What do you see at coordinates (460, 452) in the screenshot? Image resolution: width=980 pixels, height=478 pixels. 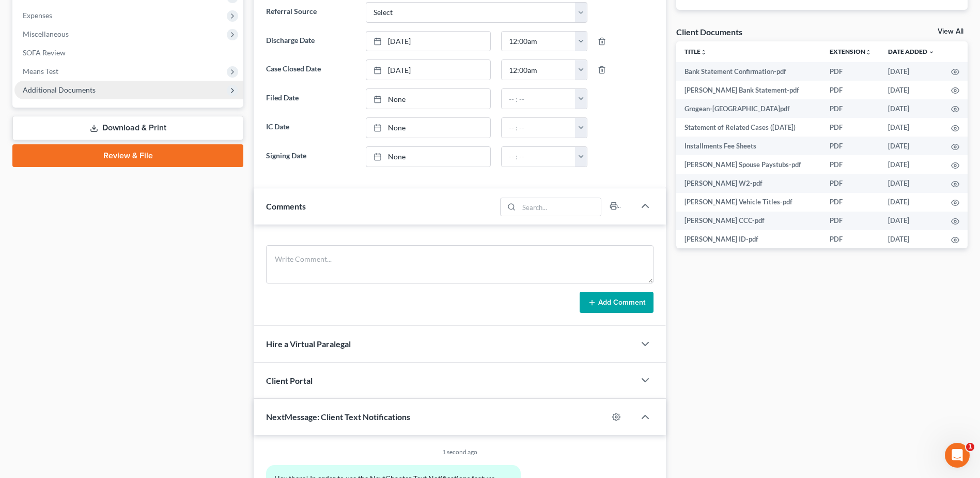 I see `div: 1 second ago` at bounding box center [460, 452].